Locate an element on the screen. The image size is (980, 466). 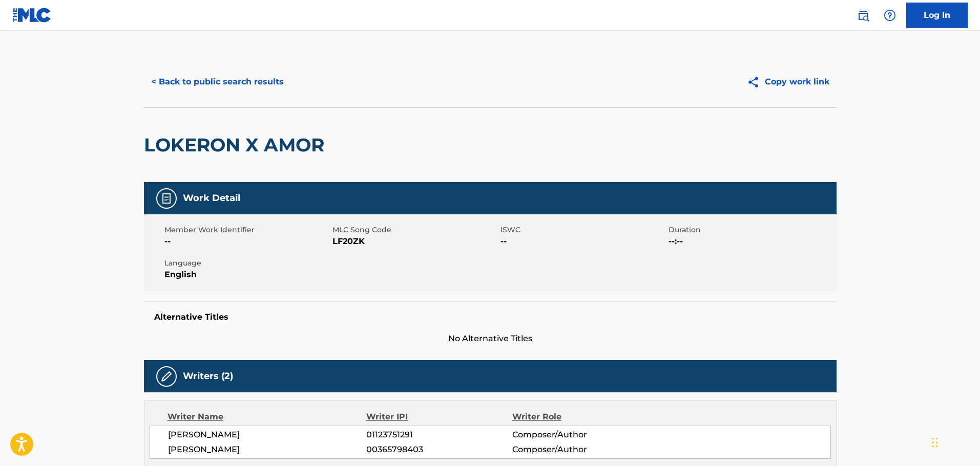
div: Drag is located at coordinates (935, 442).